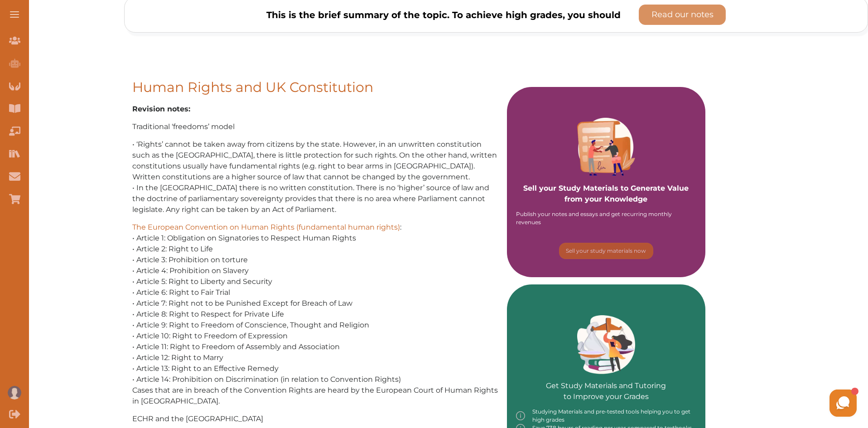 The width and height of the screenshot is (868, 428). What do you see at coordinates (606, 218) in the screenshot?
I see `div: Publish your notes and essays and get recurring monthly revenues` at bounding box center [606, 218].